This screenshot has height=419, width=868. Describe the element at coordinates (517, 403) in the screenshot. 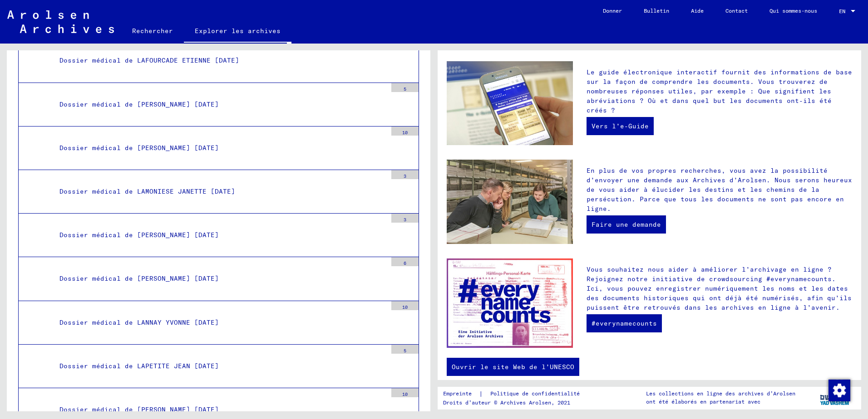

I see `p: Droits d’auteur © Archives Arolsen, 2021` at that location.